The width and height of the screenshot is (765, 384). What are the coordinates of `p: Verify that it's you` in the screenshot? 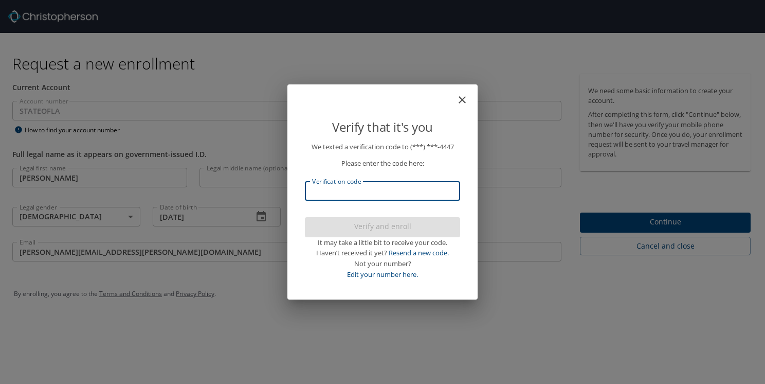 It's located at (383, 127).